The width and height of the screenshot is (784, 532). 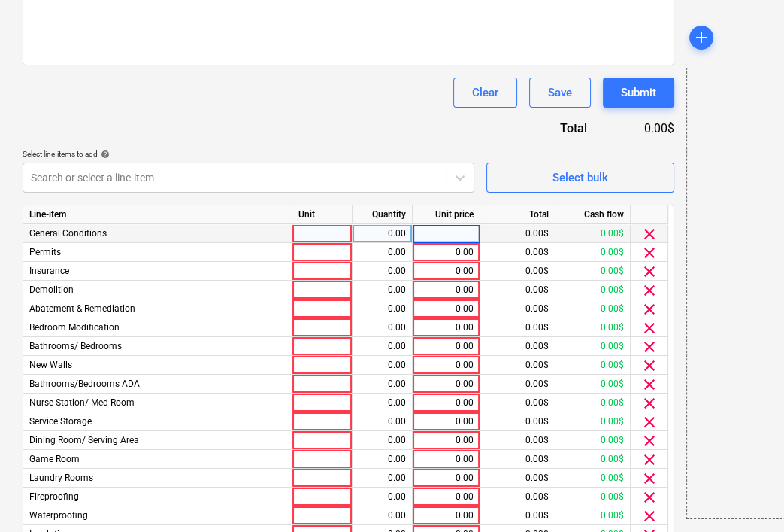 I want to click on div: Cash flow, so click(x=593, y=214).